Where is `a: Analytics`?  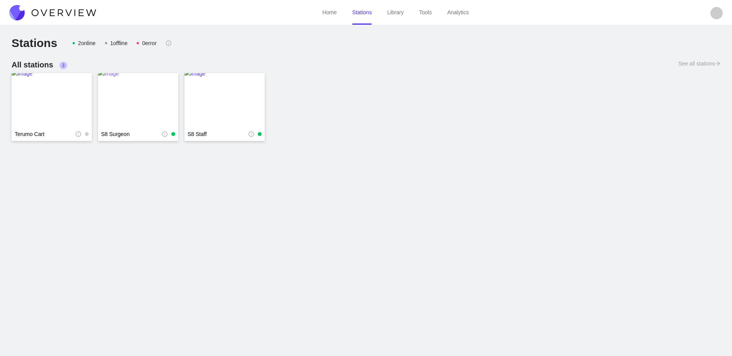
a: Analytics is located at coordinates (458, 12).